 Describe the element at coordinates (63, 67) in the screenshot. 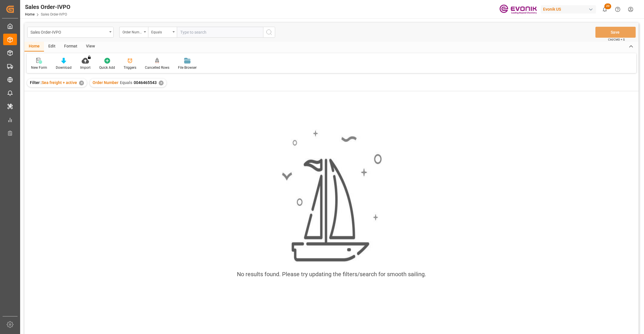

I see `div: Download` at that location.